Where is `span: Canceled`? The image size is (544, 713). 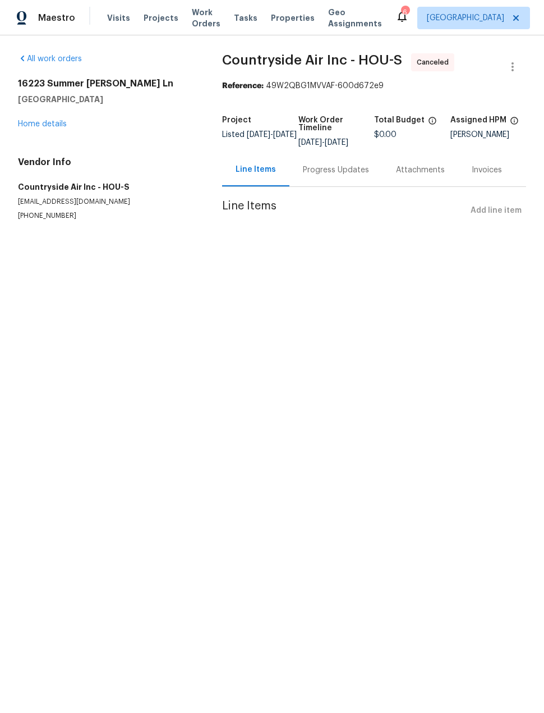 span: Canceled is located at coordinates (435, 62).